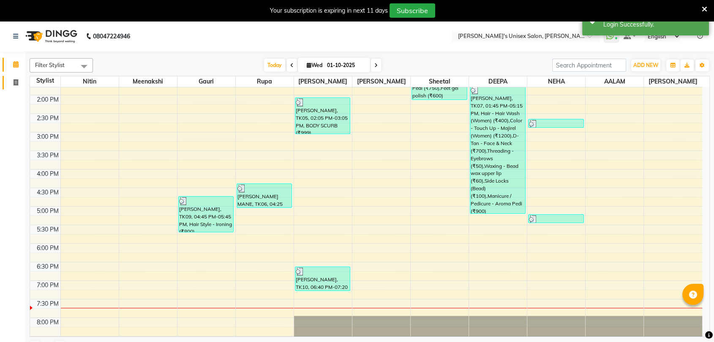  I want to click on div: Stylist, so click(45, 81).